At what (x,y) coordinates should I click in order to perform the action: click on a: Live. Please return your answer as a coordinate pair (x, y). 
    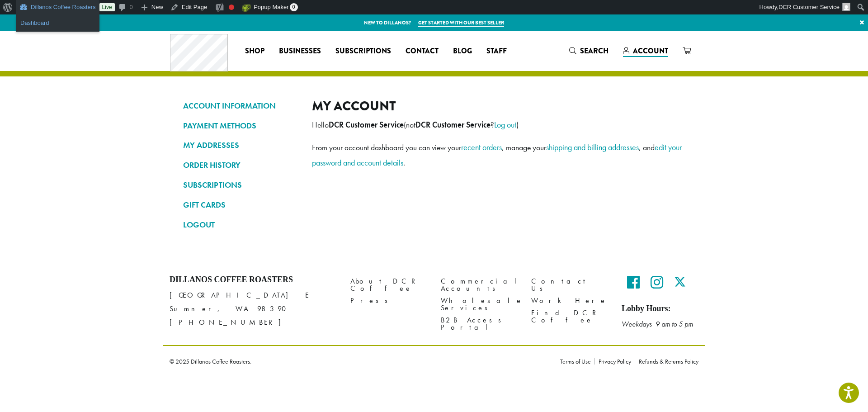
    Looking at the image, I should click on (107, 7).